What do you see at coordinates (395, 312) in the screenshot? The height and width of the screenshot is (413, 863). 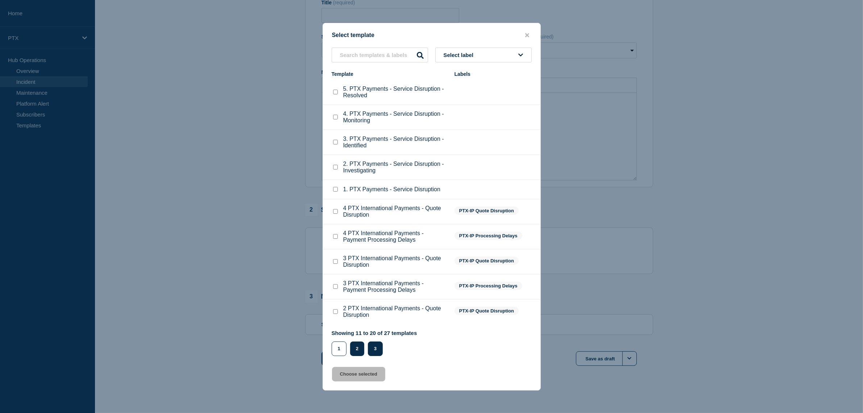 I see `p: 2 PTX International Payments - Quote Disruption` at bounding box center [395, 312].